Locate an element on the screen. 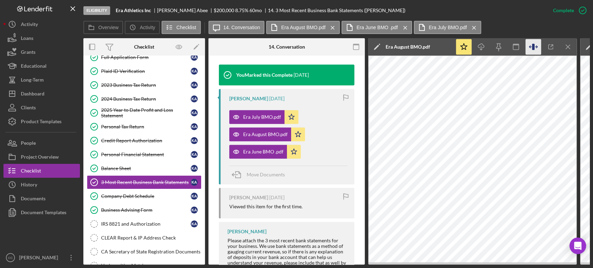  div: Loans is located at coordinates (27, 39).